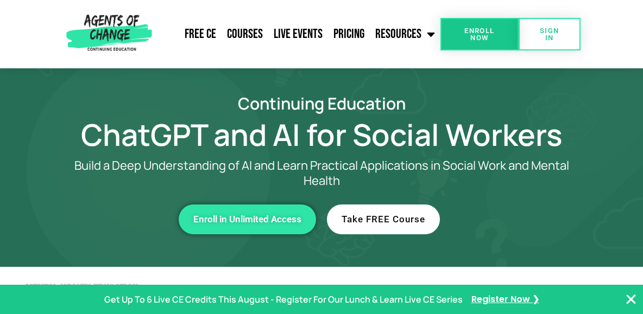 This screenshot has height=314, width=643. What do you see at coordinates (550, 34) in the screenshot?
I see `span: SIGN IN` at bounding box center [550, 34].